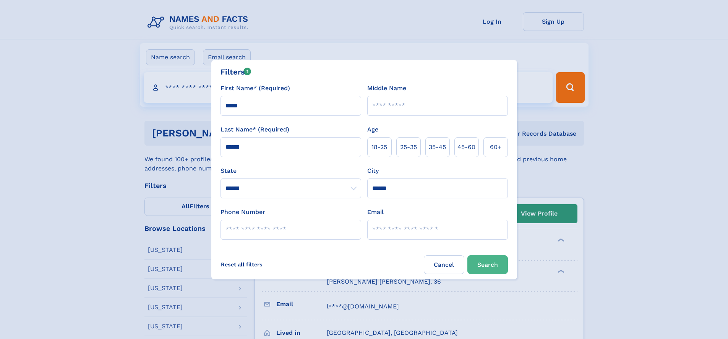 The width and height of the screenshot is (728, 339). I want to click on span: 60+, so click(496, 147).